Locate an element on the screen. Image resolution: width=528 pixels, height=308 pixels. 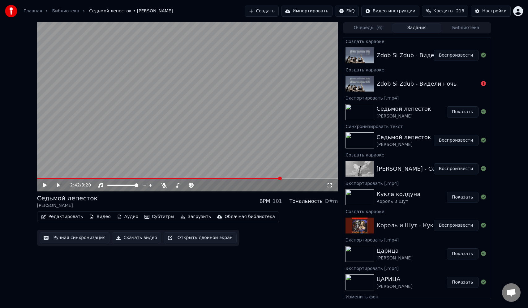
button: Импортировать is located at coordinates (307, 11).